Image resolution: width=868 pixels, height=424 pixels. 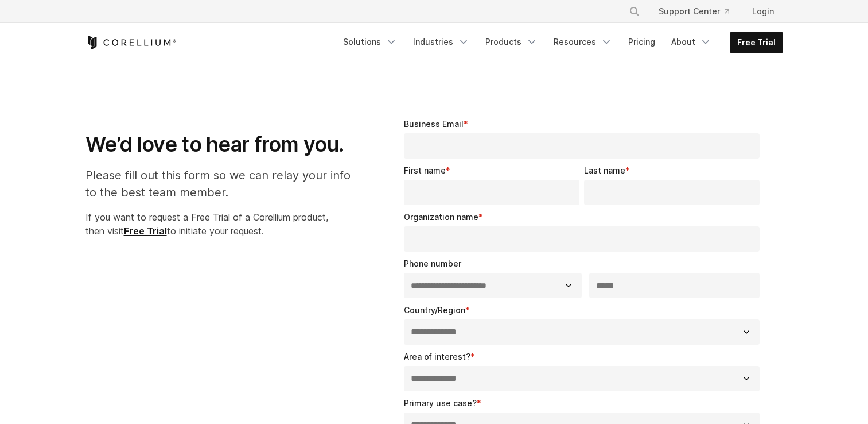 What do you see at coordinates (425, 170) in the screenshot?
I see `span: First name` at bounding box center [425, 170].